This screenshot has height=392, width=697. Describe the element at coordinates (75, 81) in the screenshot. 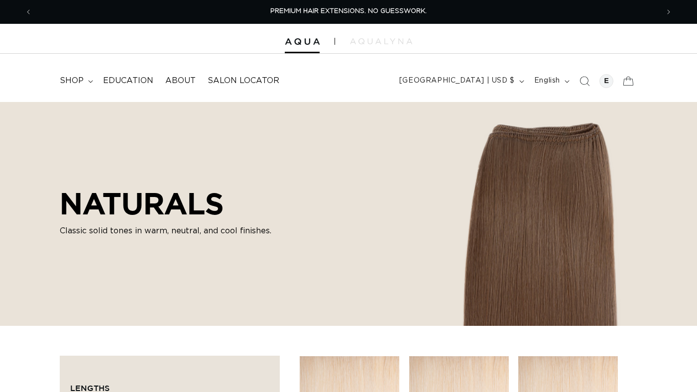

I see `summary: shop` at that location.